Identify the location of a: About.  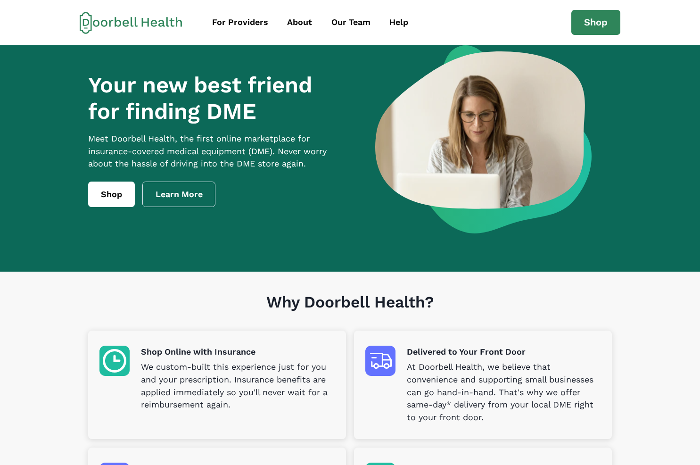
(299, 22).